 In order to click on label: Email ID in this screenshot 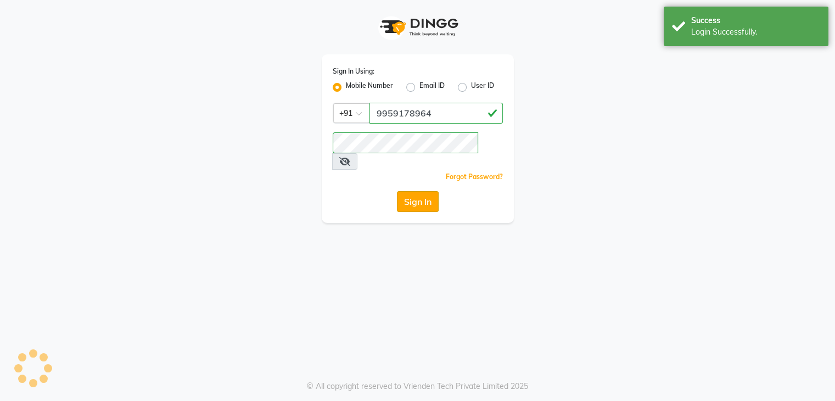, I will do `click(432, 87)`.